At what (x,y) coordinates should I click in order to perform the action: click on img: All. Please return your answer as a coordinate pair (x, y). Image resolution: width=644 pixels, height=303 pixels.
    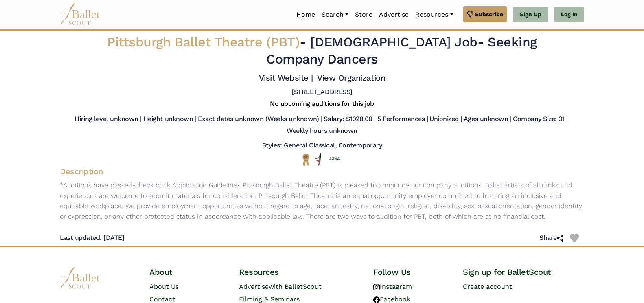
    Looking at the image, I should click on (318, 160).